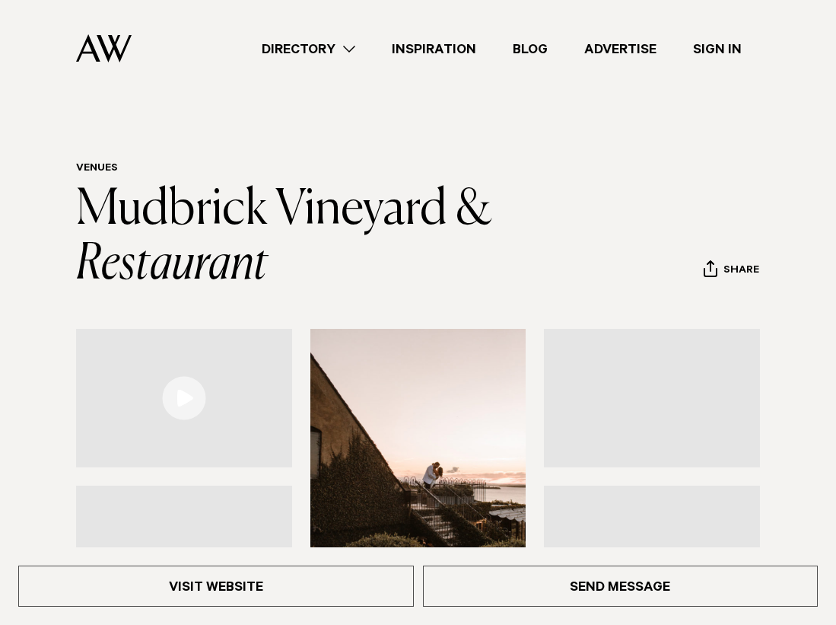  Describe the element at coordinates (97, 169) in the screenshot. I see `a: Venues` at that location.